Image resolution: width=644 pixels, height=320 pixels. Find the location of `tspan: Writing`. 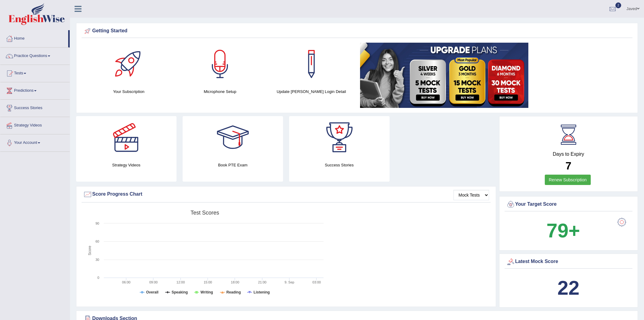

tspan: Writing is located at coordinates (206, 292).